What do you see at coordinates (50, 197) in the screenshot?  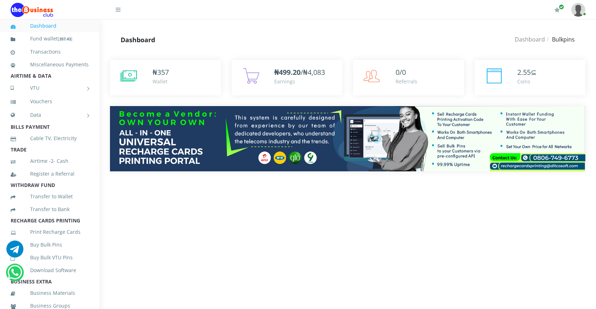 I see `a: Transfer to Wallet` at bounding box center [50, 197].